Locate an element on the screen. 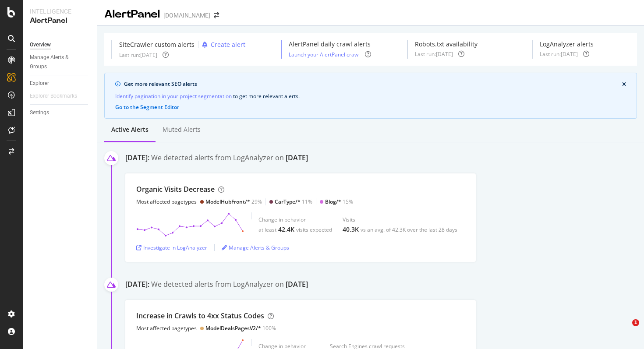 This screenshot has width=644, height=349. a: Overview is located at coordinates (60, 45).